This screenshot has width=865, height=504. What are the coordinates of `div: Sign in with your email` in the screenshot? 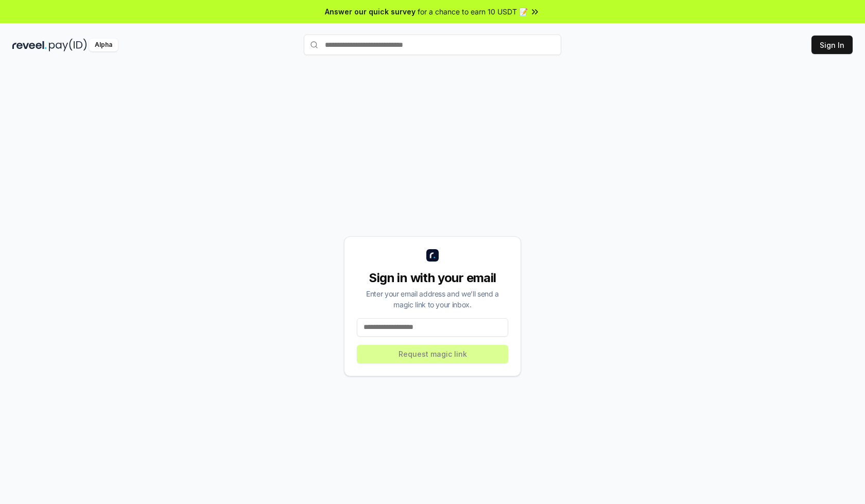 It's located at (432, 278).